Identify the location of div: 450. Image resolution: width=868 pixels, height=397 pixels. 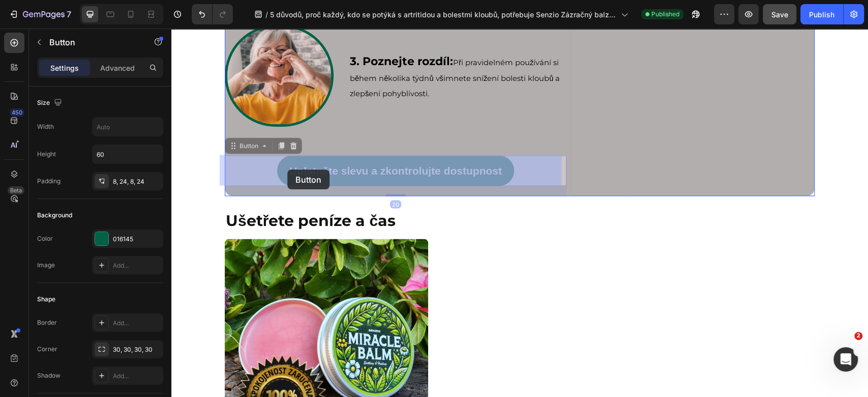
(17, 113).